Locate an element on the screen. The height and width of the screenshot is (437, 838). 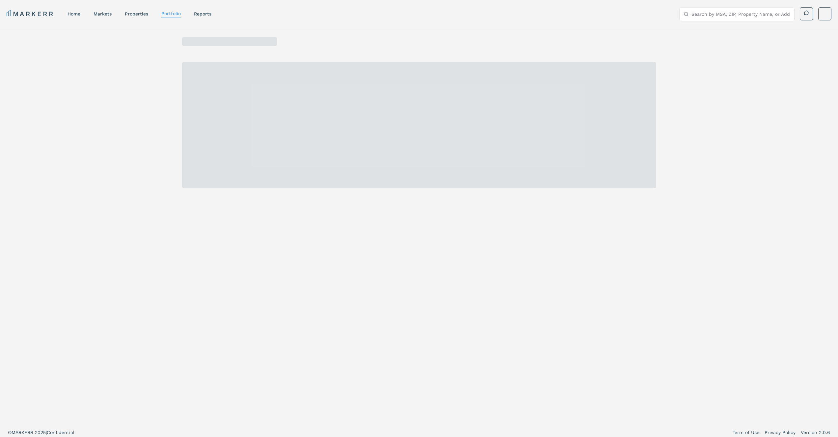
input: Search by MSA, ZIP, Property Name, or Address is located at coordinates (740, 14).